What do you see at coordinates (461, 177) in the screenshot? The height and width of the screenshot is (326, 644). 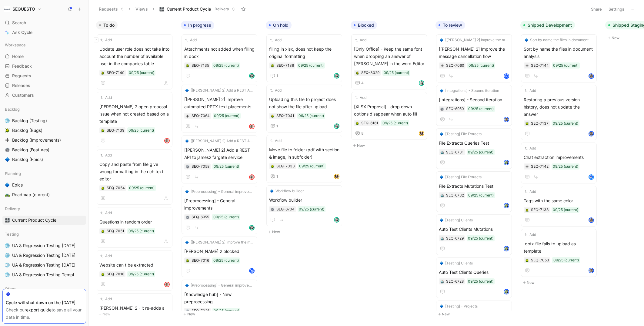 I see `button: 🔷[Testing] File Extracts` at bounding box center [461, 177].